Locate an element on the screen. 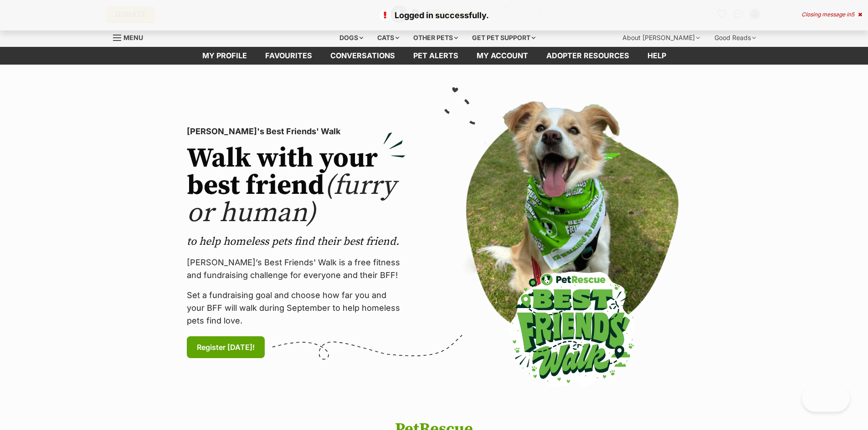 Image resolution: width=868 pixels, height=430 pixels. h2: Walk with your best friend is located at coordinates (296, 186).